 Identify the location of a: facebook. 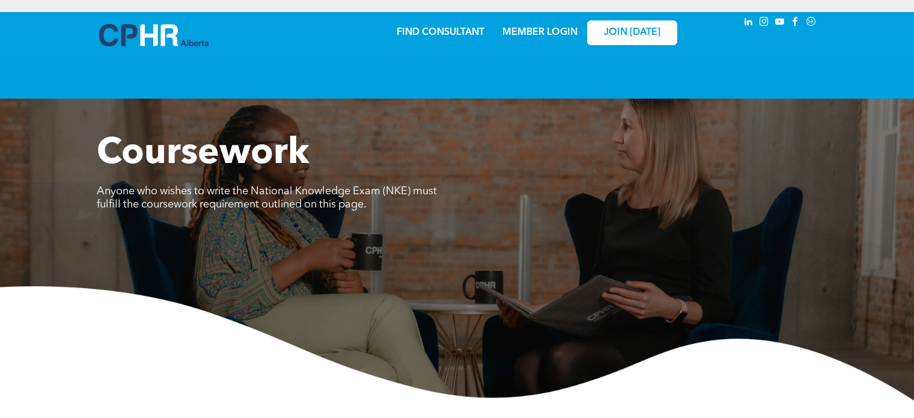
(796, 23).